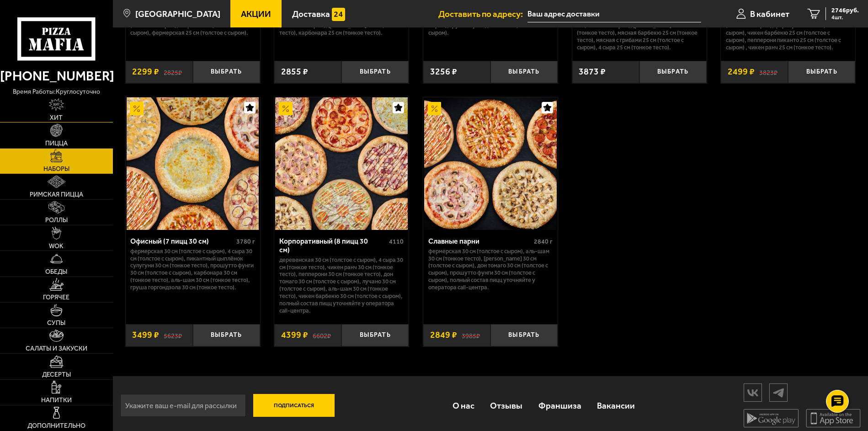 The height and width of the screenshot is (431, 868). Describe the element at coordinates (616, 405) in the screenshot. I see `a: Вакансии` at that location.